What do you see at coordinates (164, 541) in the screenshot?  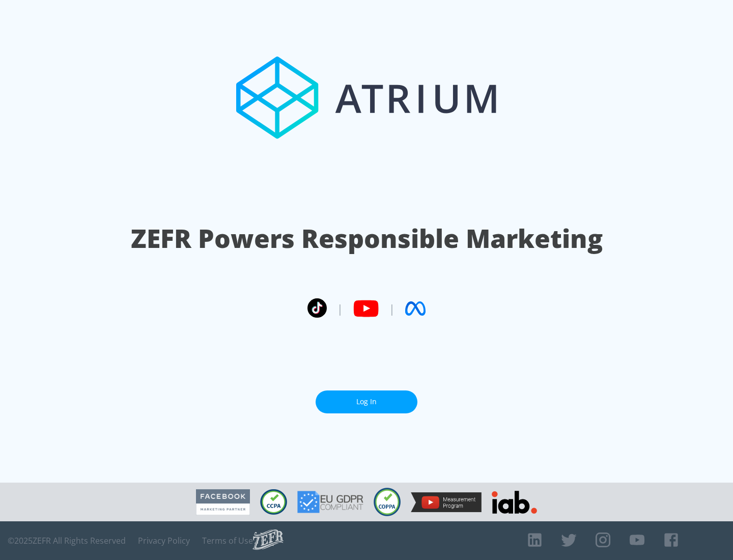 I see `a: Privacy Policy` at bounding box center [164, 541].